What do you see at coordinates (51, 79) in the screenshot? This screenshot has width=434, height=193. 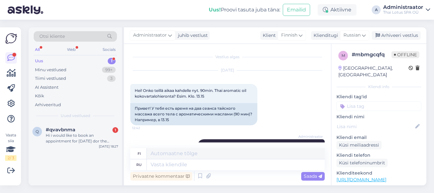 I see `div: Tiimi vestlused` at bounding box center [51, 79].